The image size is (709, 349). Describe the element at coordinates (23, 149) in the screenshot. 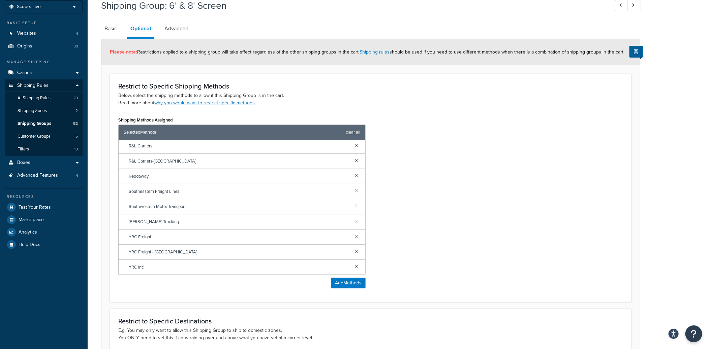

I see `span: Filters` at that location.